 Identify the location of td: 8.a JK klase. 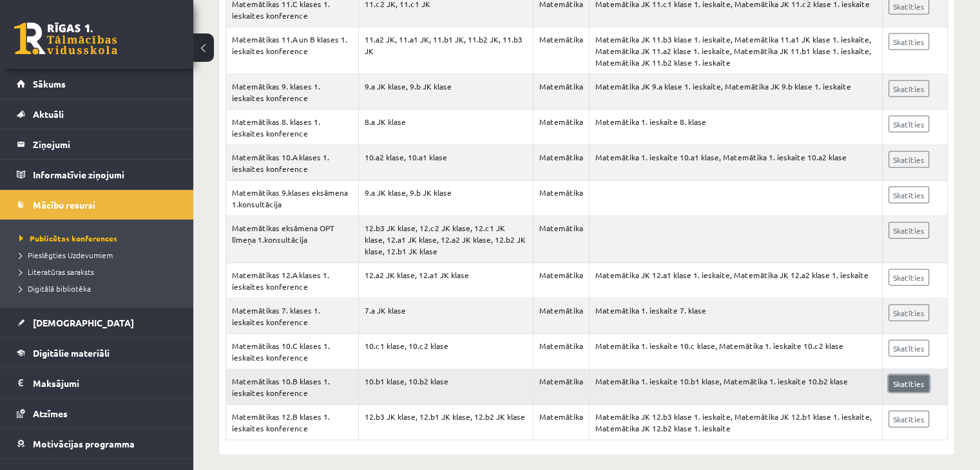
(446, 128).